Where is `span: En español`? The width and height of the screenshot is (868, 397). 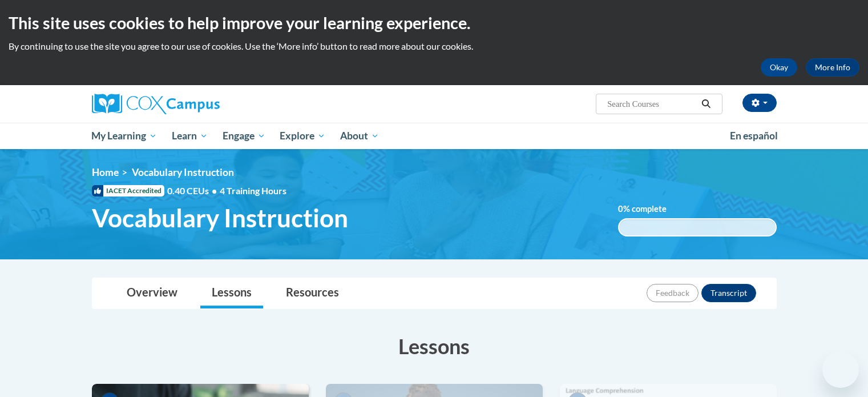
span: En español is located at coordinates (754, 135).